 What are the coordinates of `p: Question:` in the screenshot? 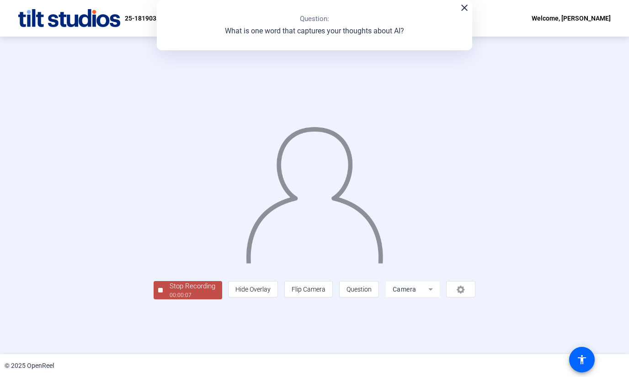 It's located at (314, 19).